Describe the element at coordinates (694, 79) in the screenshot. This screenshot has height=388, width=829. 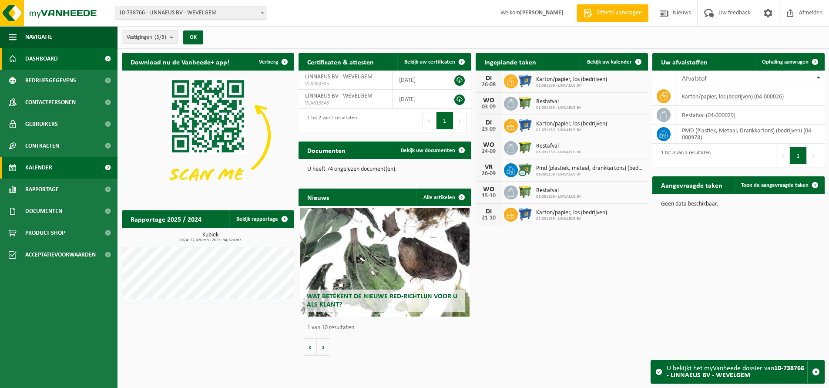
I see `span: Afvalstof` at that location.